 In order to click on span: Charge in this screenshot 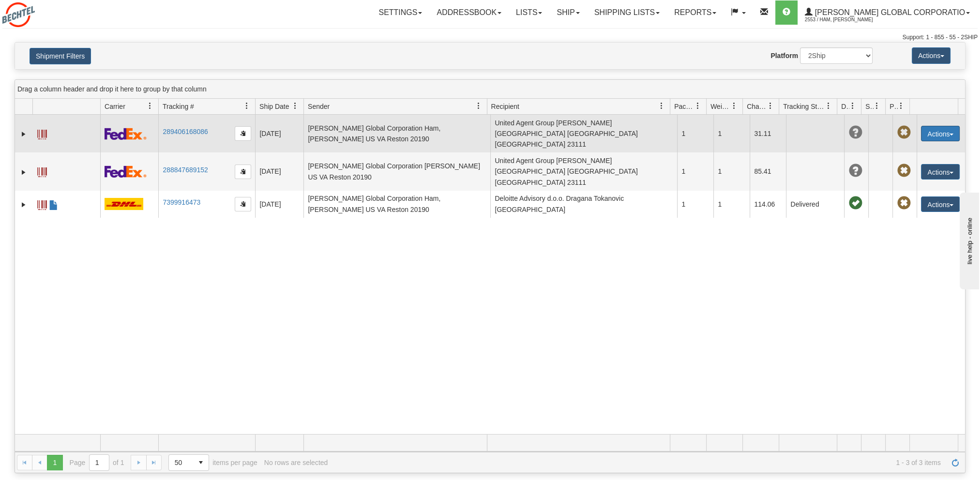, I will do `click(757, 106)`.